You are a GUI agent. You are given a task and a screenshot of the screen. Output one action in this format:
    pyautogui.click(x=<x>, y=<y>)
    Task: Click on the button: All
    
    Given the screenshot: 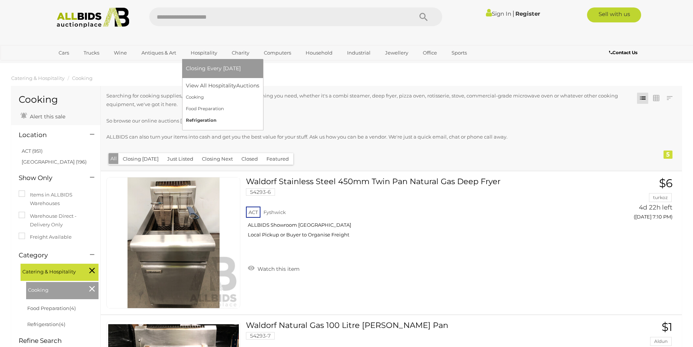 What is the action you would take?
    pyautogui.click(x=113, y=158)
    